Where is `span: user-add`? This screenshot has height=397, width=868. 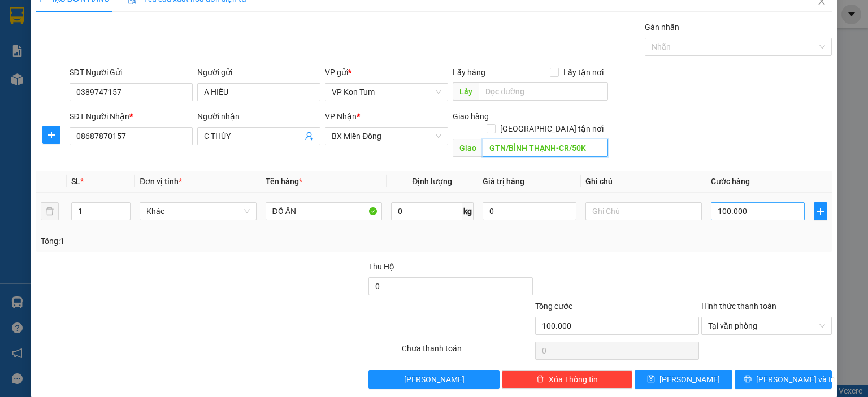 span: user-add is located at coordinates (309, 136).